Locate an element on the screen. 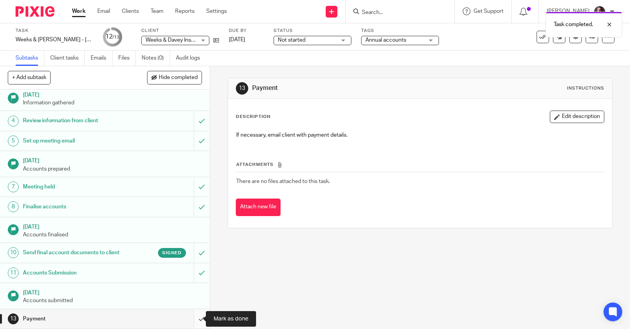  span: Attachments is located at coordinates (255, 164).